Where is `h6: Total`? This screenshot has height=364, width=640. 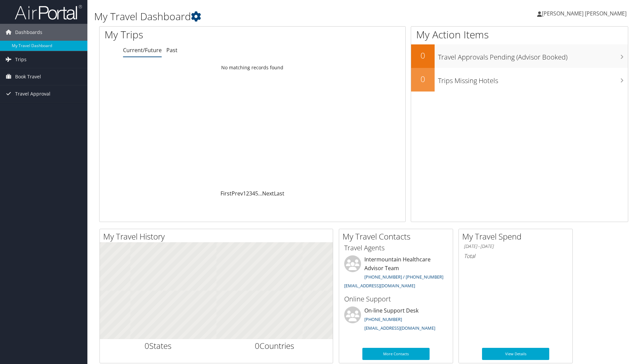 h6: Total is located at coordinates (516, 256).